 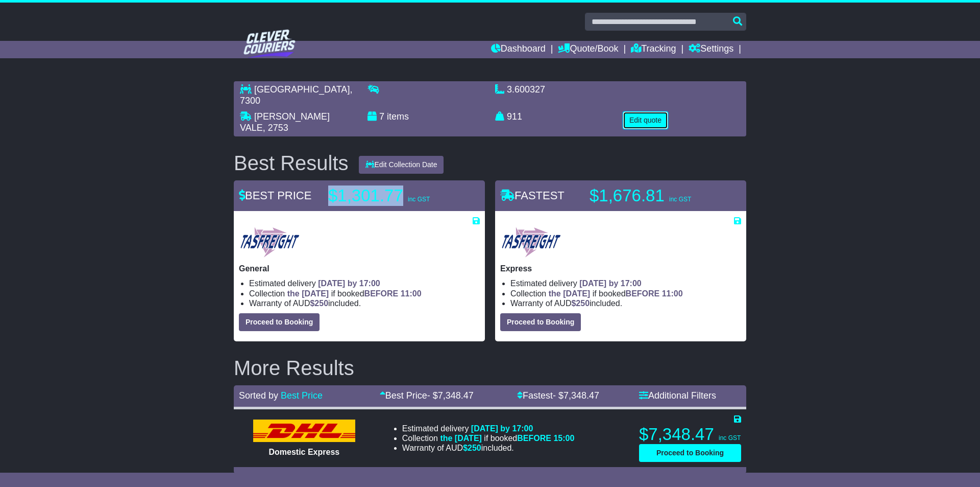 What do you see at coordinates (515, 116) in the screenshot?
I see `span: 911` at bounding box center [515, 116].